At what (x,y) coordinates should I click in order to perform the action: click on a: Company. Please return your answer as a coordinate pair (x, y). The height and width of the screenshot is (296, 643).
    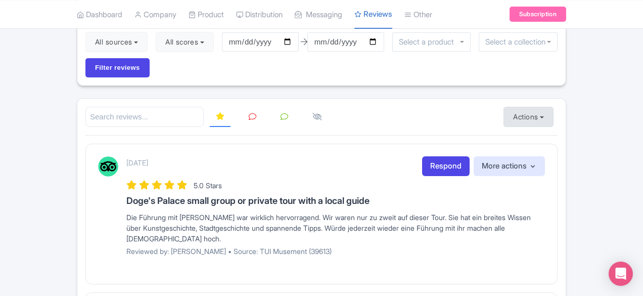
    Looking at the image, I should click on (155, 14).